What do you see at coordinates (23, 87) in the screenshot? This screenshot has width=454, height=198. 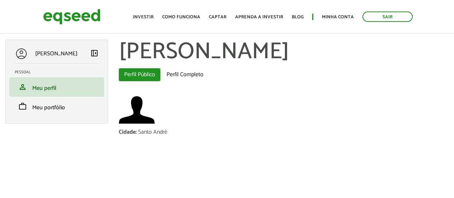 I see `span: person` at bounding box center [23, 87].